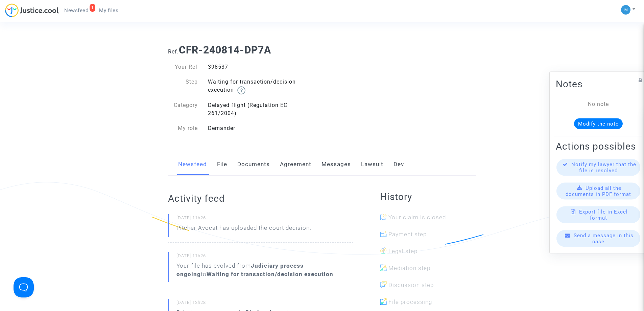  Describe the element at coordinates (183, 86) in the screenshot. I see `div: Step` at that location.